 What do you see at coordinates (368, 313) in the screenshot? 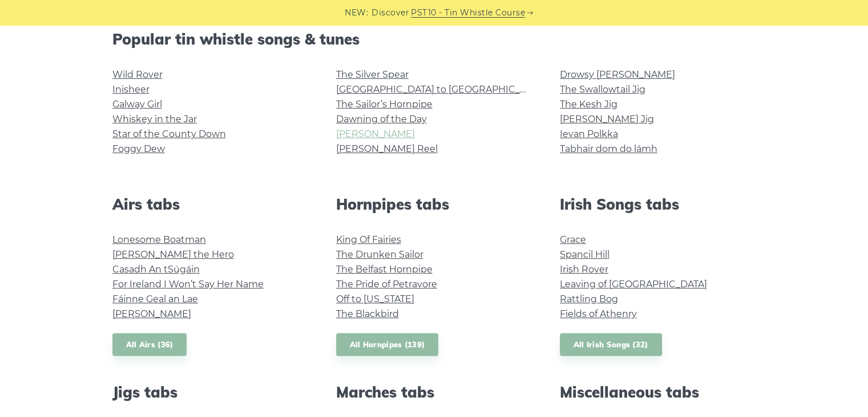
I see `a: The Blackbird` at bounding box center [368, 313].